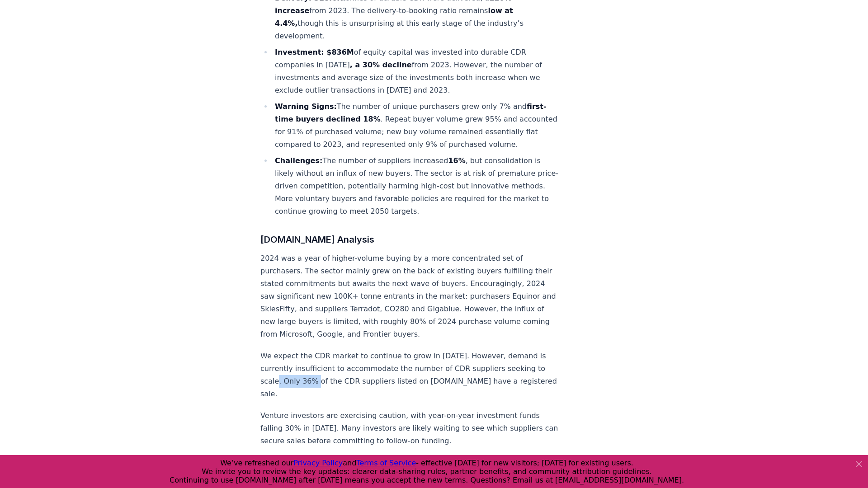 The height and width of the screenshot is (488, 868). What do you see at coordinates (416, 186) in the screenshot?
I see `li: The number of suppliers increased , but consolidation is likely without an influx of new buyers. ...` at bounding box center [416, 186].